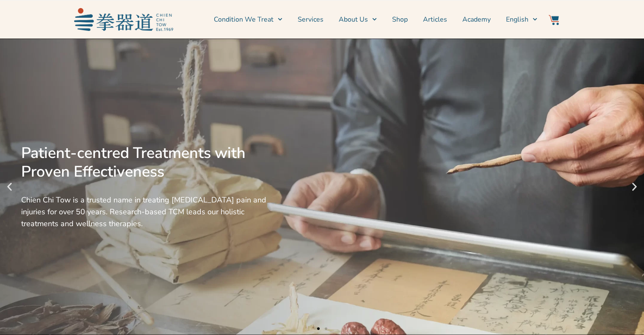 This screenshot has width=644, height=335. What do you see at coordinates (634, 186) in the screenshot?
I see `div: Next slide` at bounding box center [634, 186].